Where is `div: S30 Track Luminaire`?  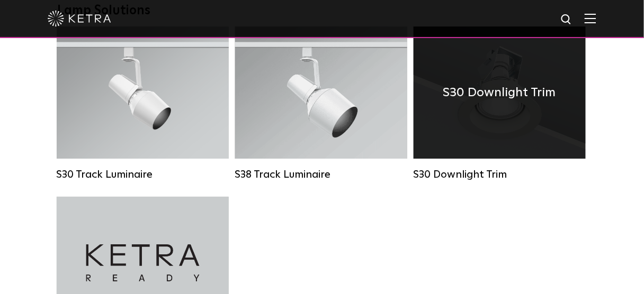 div: S30 Track Luminaire is located at coordinates (142, 174).